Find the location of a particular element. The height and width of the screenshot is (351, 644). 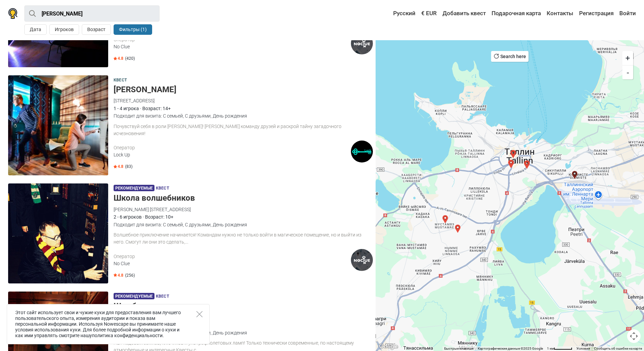

a: Регистрация is located at coordinates (596, 14).